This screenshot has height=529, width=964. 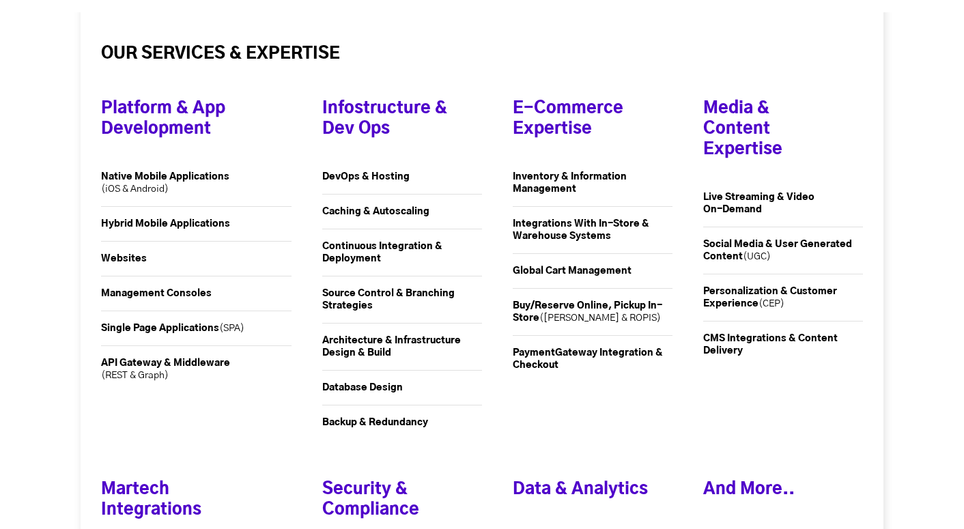 What do you see at coordinates (732, 210) in the screenshot?
I see `strong: On-Demand` at bounding box center [732, 210].